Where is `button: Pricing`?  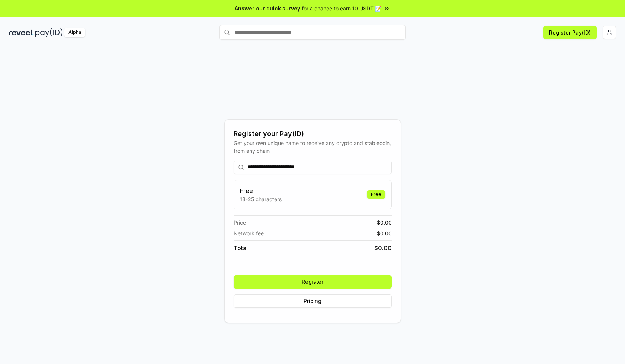 button: Pricing is located at coordinates (312, 301).